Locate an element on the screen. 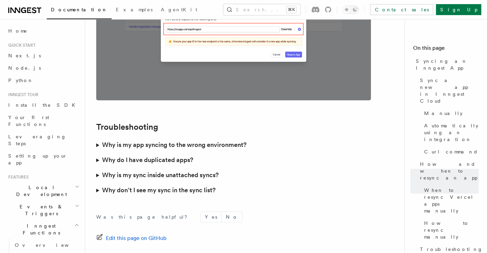 This screenshot has width=487, height=253. summary: Why don’t I see my sync in the sync list? is located at coordinates (234, 191).